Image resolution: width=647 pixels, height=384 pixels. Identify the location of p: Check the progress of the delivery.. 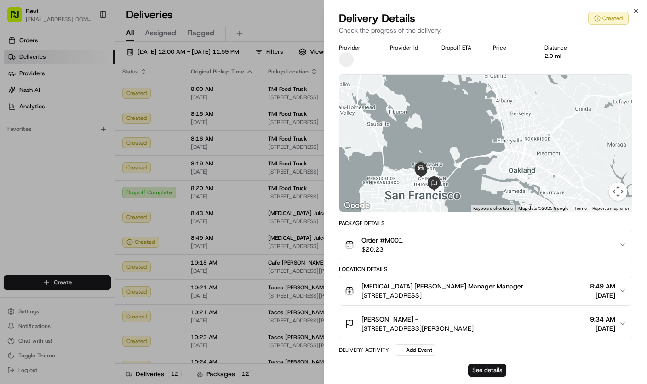
(485, 30).